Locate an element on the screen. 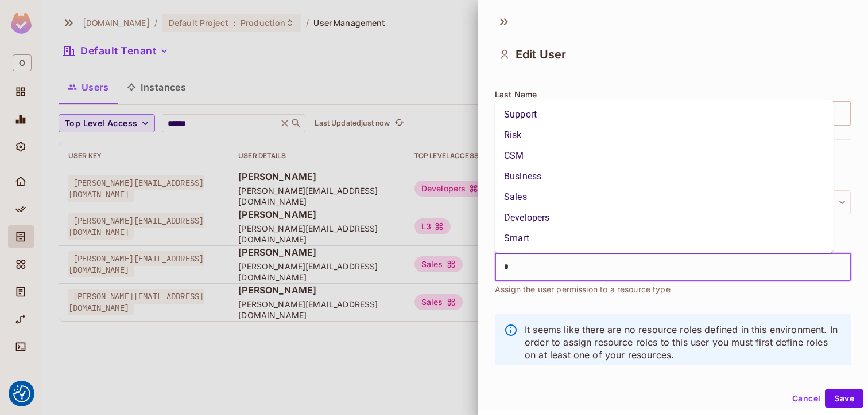 This screenshot has width=868, height=415. button: Save is located at coordinates (844, 398).